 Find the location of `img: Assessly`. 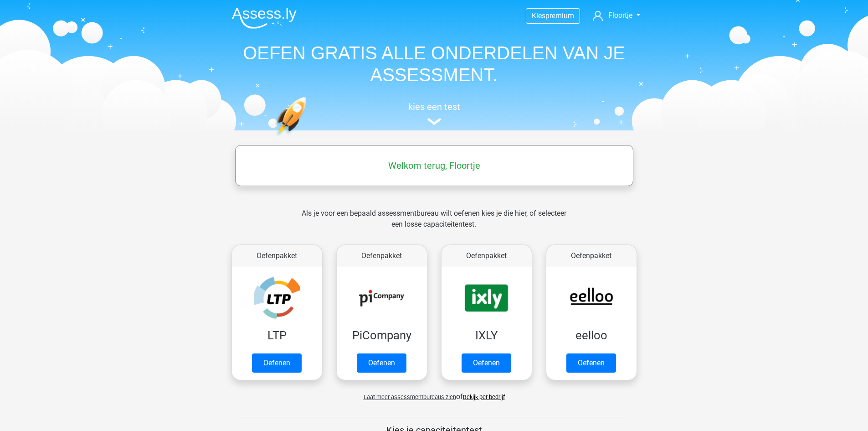

img: Assessly is located at coordinates (264, 18).